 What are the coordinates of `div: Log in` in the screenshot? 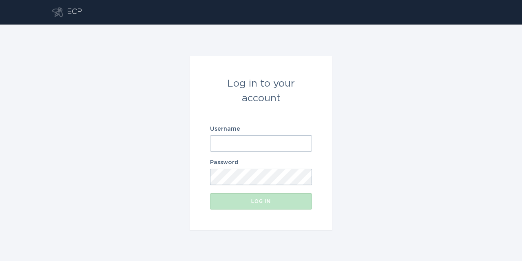 It's located at (261, 201).